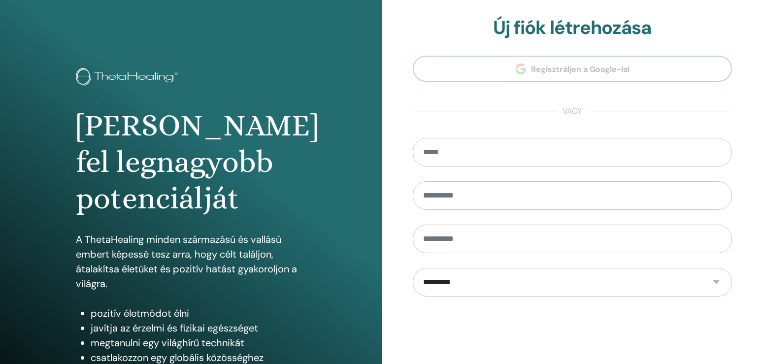  What do you see at coordinates (198, 343) in the screenshot?
I see `li: megtanulni egy világhírű technikát` at bounding box center [198, 343].